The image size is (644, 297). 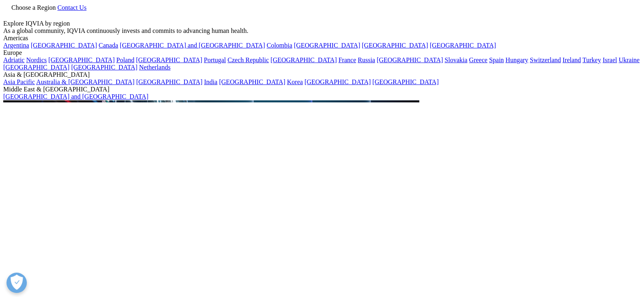 What do you see at coordinates (295, 82) in the screenshot?
I see `a: Korea` at bounding box center [295, 82].